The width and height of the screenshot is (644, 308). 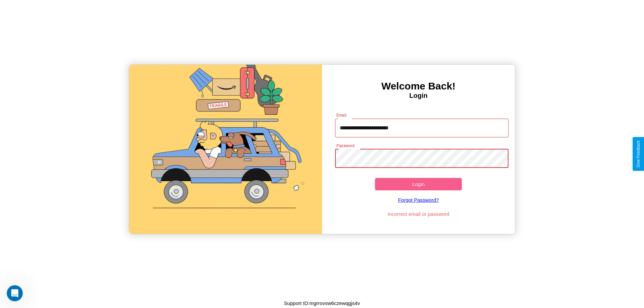 I want to click on label: Password, so click(x=345, y=145).